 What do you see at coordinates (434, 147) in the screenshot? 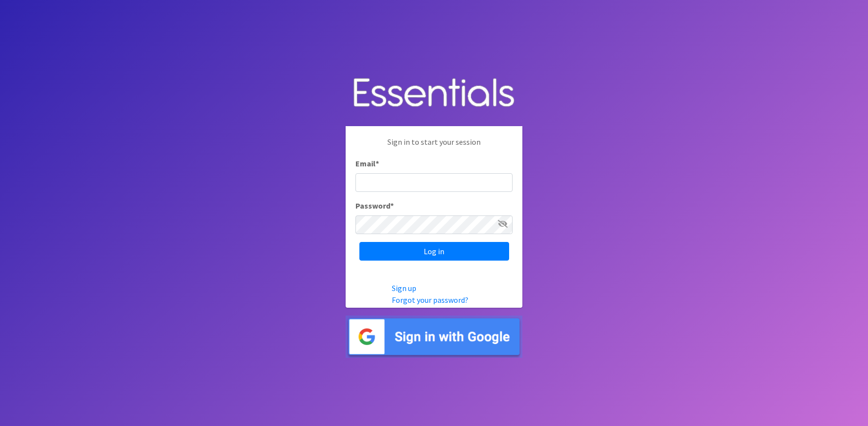
I see `p: Sign in to start your session` at bounding box center [434, 147].